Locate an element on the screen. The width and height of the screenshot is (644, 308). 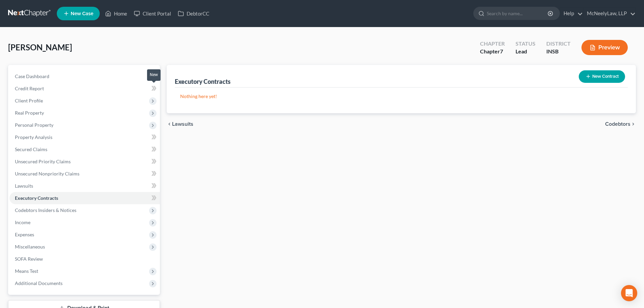
button: Codebtors chevron_right is located at coordinates (620, 124).